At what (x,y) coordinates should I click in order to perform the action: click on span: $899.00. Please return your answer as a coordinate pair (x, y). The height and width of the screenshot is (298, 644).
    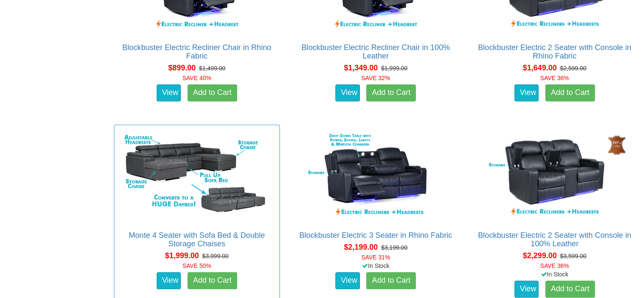
    Looking at the image, I should click on (181, 68).